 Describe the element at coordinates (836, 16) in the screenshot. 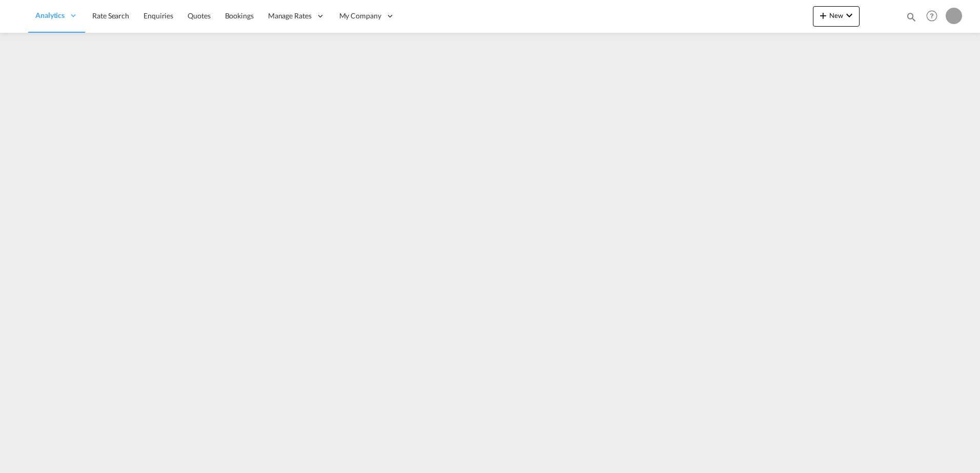

I see `button: icon-plus 400-fgNewicon-chevron-down` at that location.